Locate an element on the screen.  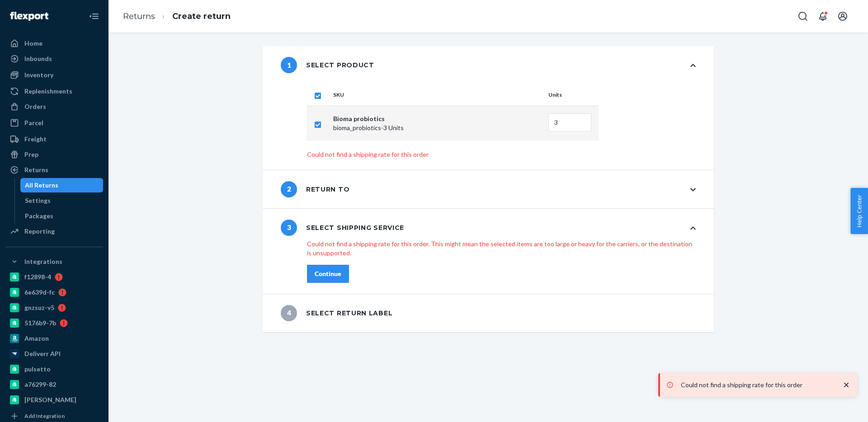
div: Select shipping service is located at coordinates (342, 228).